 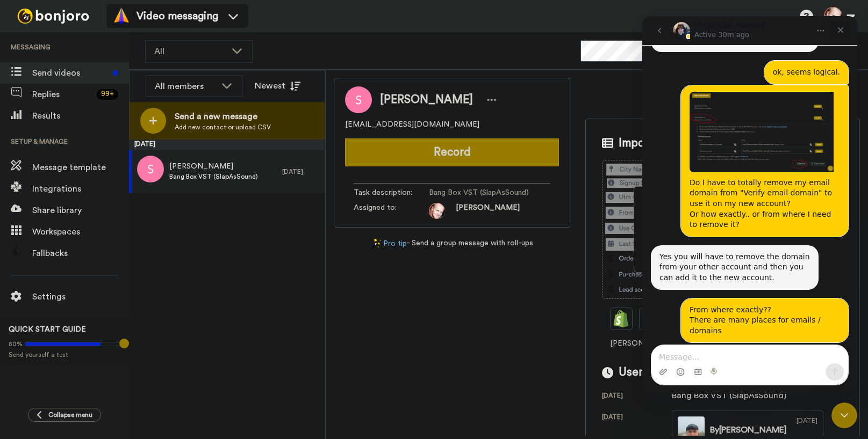 What do you see at coordinates (81, 189) in the screenshot?
I see `span: Integrations` at bounding box center [81, 189].